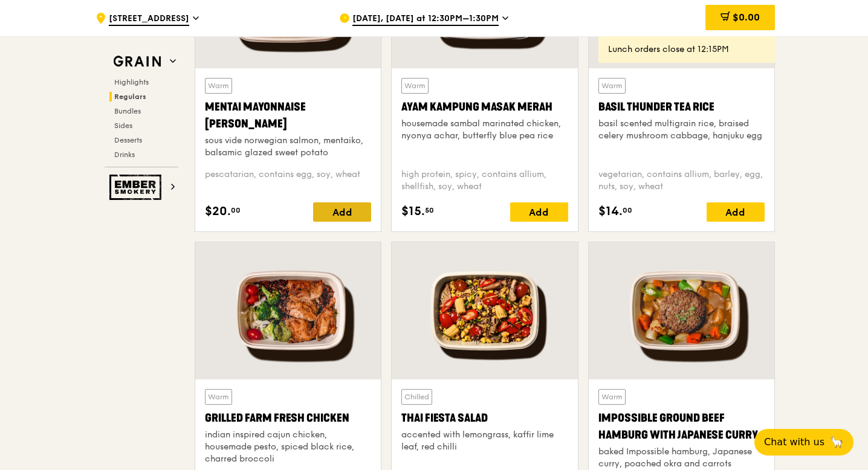 This screenshot has height=470, width=868. Describe the element at coordinates (416, 397) in the screenshot. I see `div: Chilled` at that location.